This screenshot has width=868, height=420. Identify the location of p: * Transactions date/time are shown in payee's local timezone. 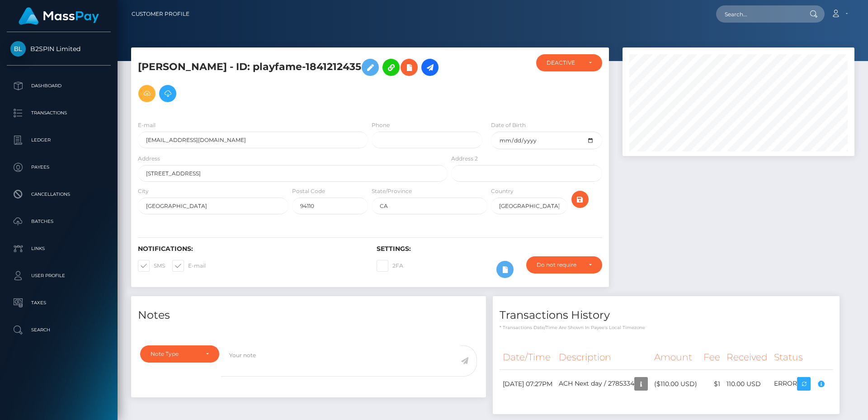
(666, 327).